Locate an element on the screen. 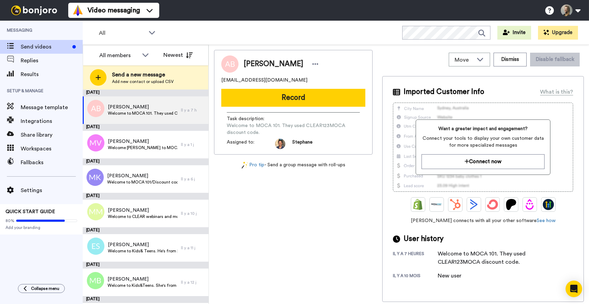 The image size is (589, 304). img: Patreon is located at coordinates (511, 205).